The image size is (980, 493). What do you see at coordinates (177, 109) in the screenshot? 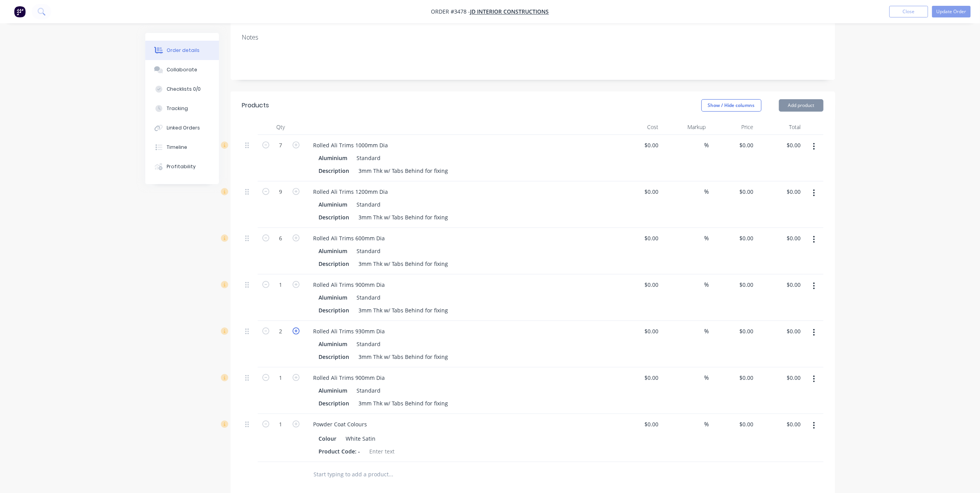
I see `div: Tracking` at bounding box center [177, 109].